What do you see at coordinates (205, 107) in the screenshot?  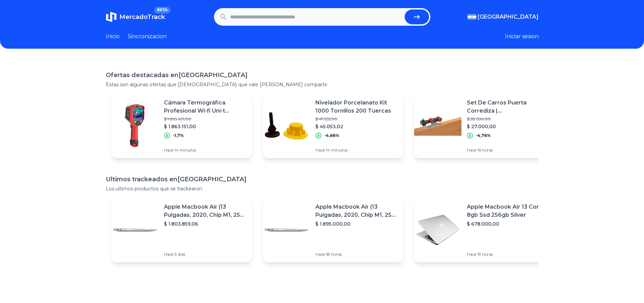 I see `p: Cámara Termográfica Profesional Wi-fi Uni-t Uti730e Emakers` at bounding box center [205, 107].